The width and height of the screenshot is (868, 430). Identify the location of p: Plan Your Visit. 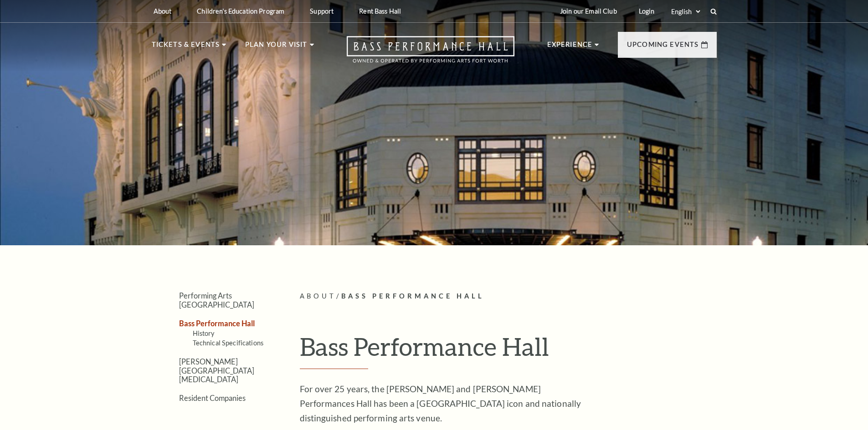
(276, 47).